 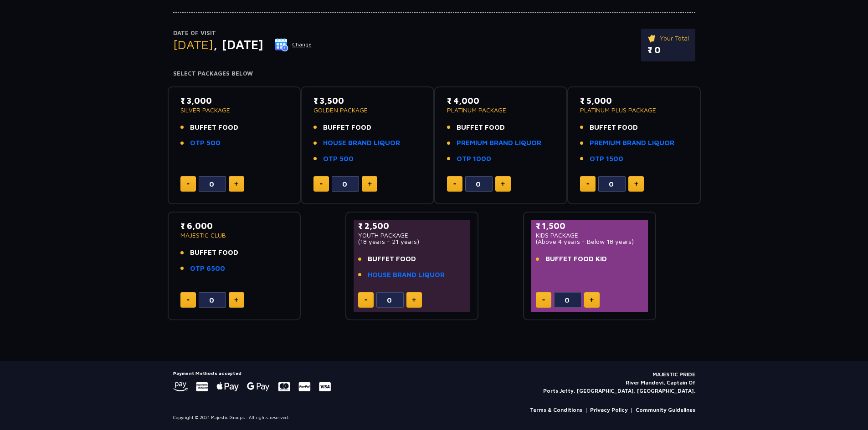 I want to click on p: ₹ 6,000, so click(x=234, y=226).